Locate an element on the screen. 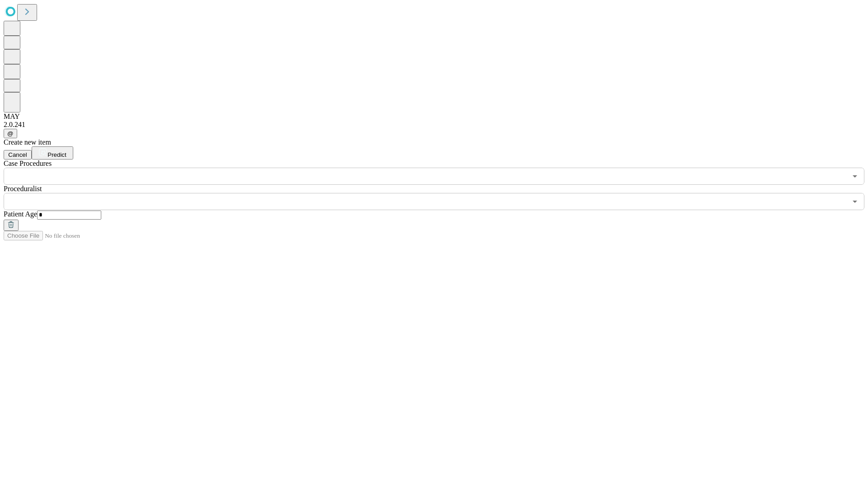 The image size is (868, 488). span: Predict is located at coordinates (56, 155).